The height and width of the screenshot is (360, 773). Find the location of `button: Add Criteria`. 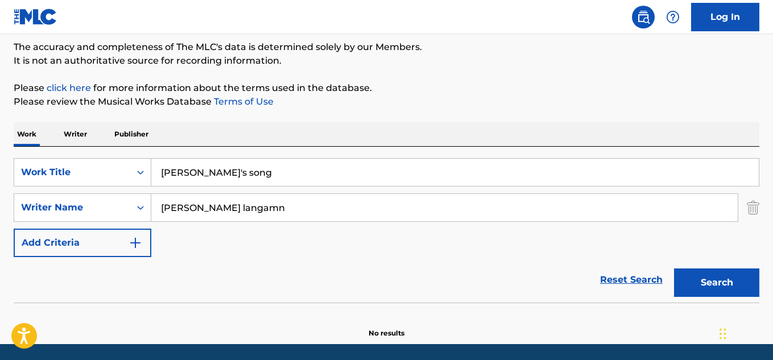

button: Add Criteria is located at coordinates (82, 243).